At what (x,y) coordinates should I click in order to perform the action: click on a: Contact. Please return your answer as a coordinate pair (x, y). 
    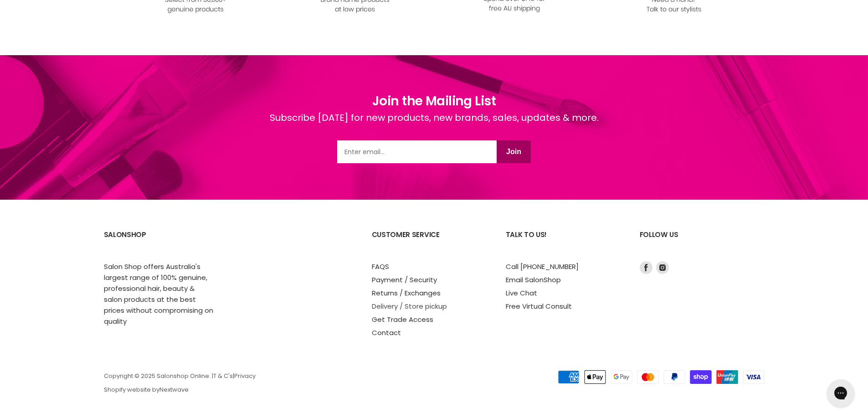
    Looking at the image, I should click on (386, 332).